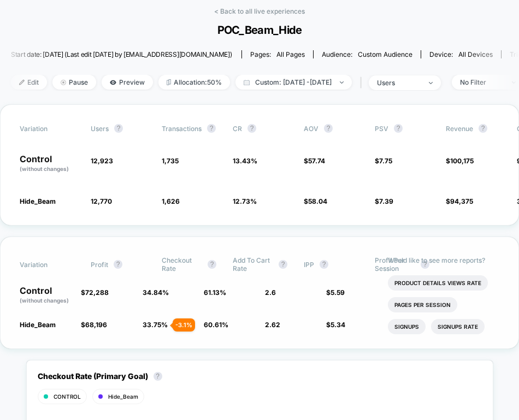  What do you see at coordinates (128, 82) in the screenshot?
I see `span: Preview` at bounding box center [128, 82].